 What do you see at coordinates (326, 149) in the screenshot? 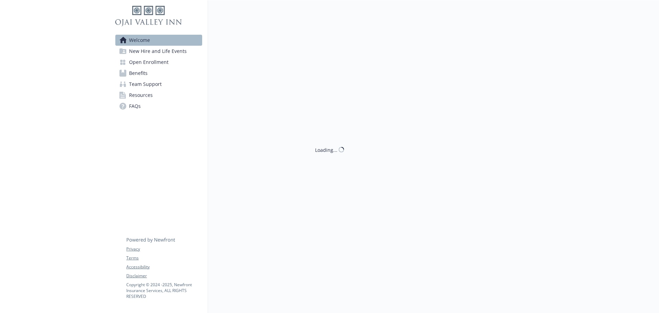
I see `div: Loading...` at bounding box center [326, 149].